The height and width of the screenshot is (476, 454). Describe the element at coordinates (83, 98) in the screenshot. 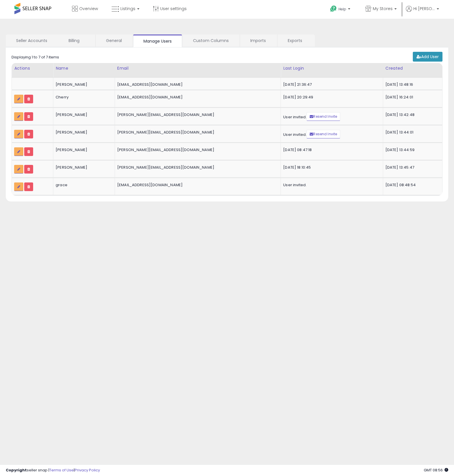

I see `div: Cherry` at that location.